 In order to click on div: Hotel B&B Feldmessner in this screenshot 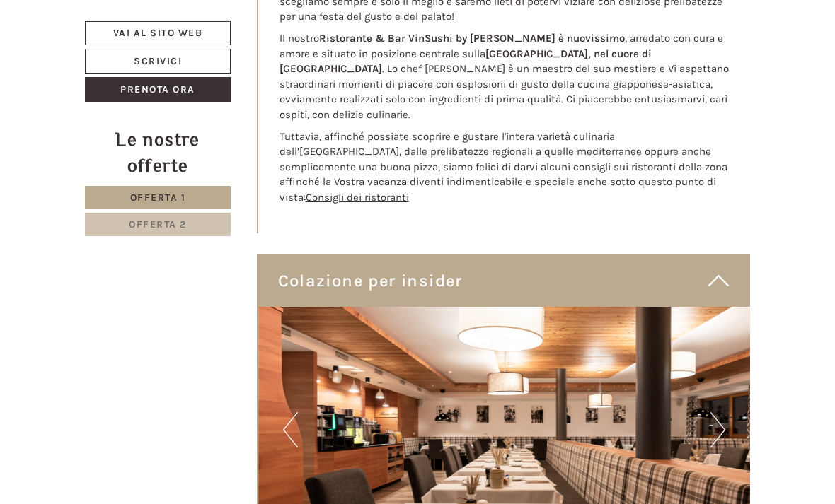, I will do `click(151, 104)`.